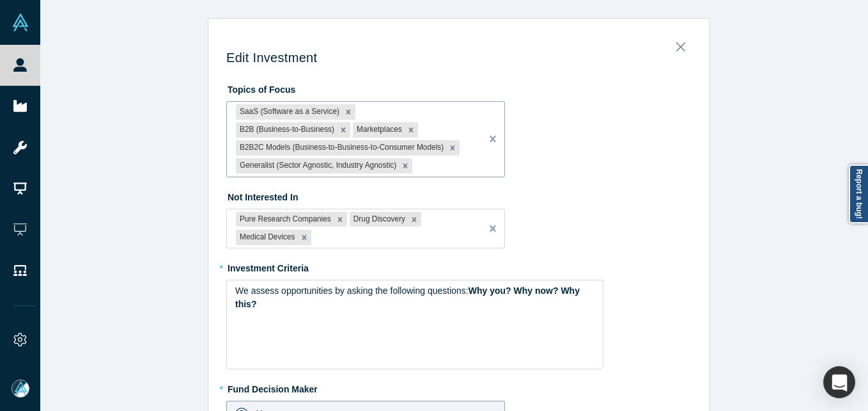  I want to click on div: Remove Generalist (Sector Agnostic, Industry Agnostic), so click(406, 165).